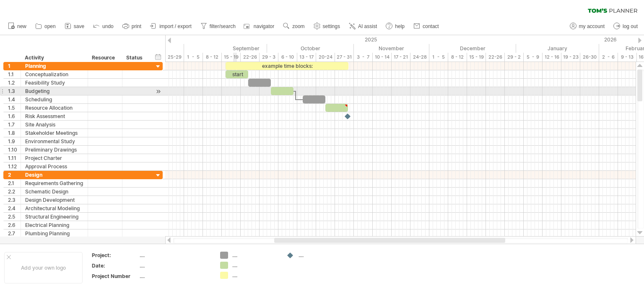 This screenshot has width=644, height=291. I want to click on div: 1.12, so click(14, 166).